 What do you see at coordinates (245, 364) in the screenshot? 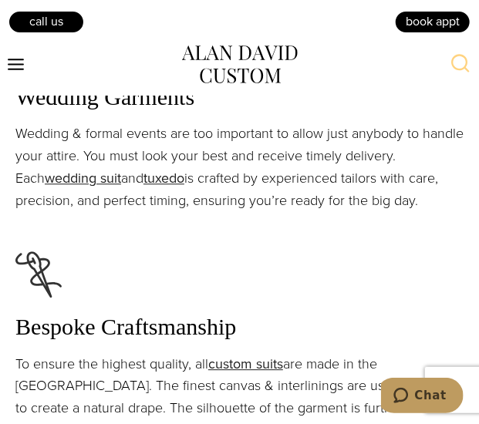
I see `a: custom suits` at bounding box center [245, 364].